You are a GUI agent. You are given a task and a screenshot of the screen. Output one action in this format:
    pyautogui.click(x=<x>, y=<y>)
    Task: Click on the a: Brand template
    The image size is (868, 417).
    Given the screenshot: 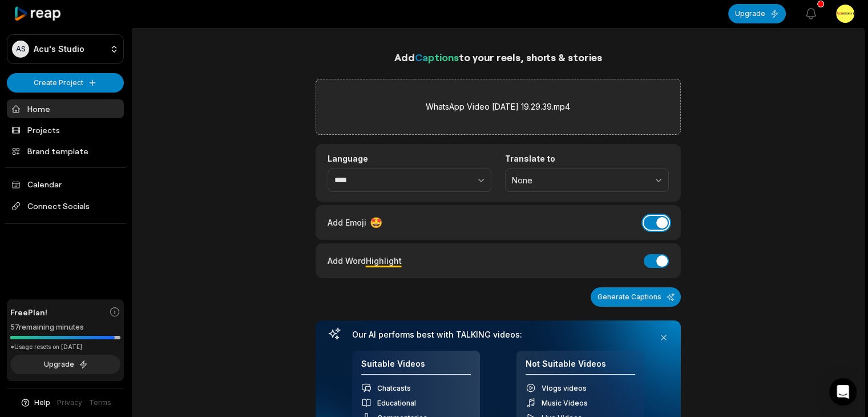 What is the action you would take?
    pyautogui.click(x=65, y=150)
    